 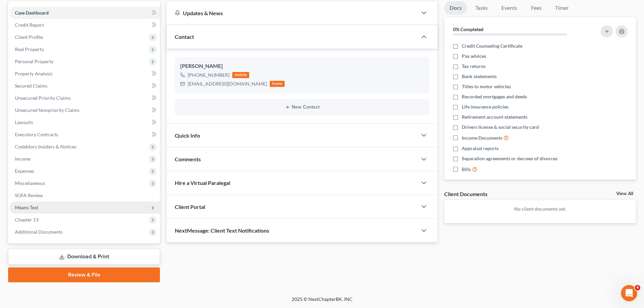 I want to click on span: Executory Contracts, so click(x=37, y=134).